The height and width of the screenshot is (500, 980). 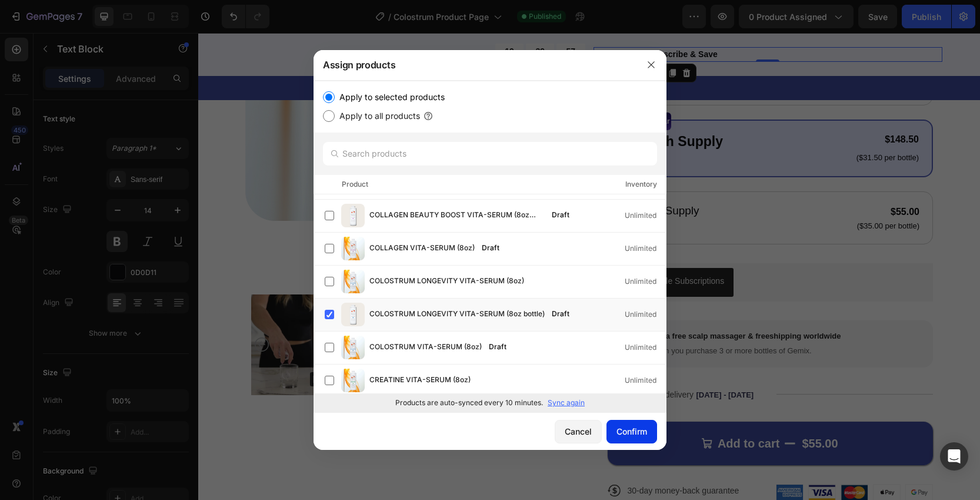 I want to click on p: Limited time: Subscribe & Save, so click(x=569, y=22).